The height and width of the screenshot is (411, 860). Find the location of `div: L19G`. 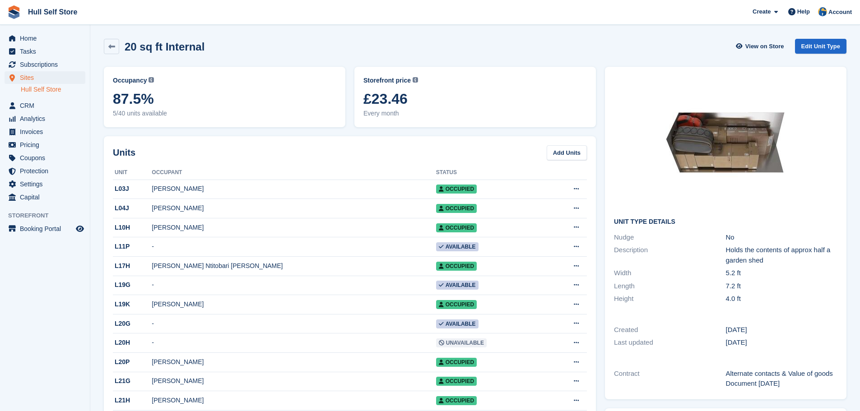

div: L19G is located at coordinates (132, 285).